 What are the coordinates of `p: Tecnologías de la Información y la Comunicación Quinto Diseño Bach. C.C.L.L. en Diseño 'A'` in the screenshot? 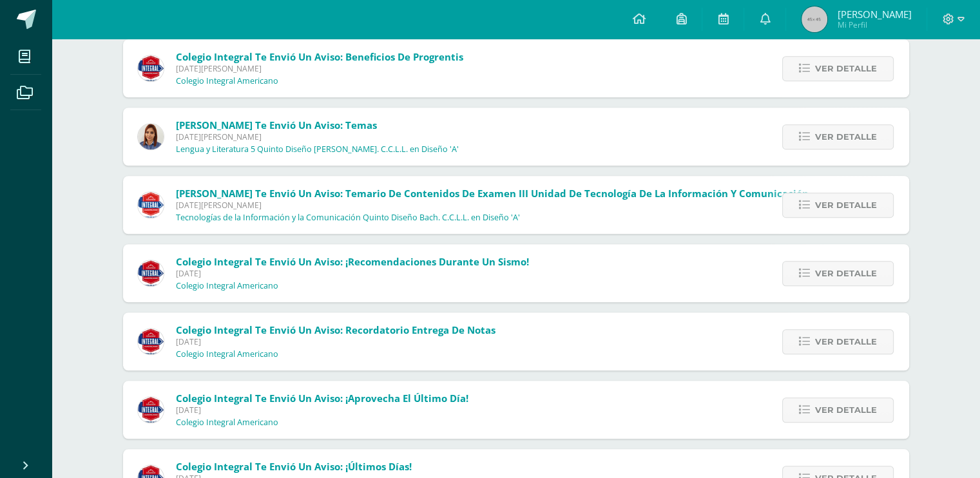 It's located at (348, 218).